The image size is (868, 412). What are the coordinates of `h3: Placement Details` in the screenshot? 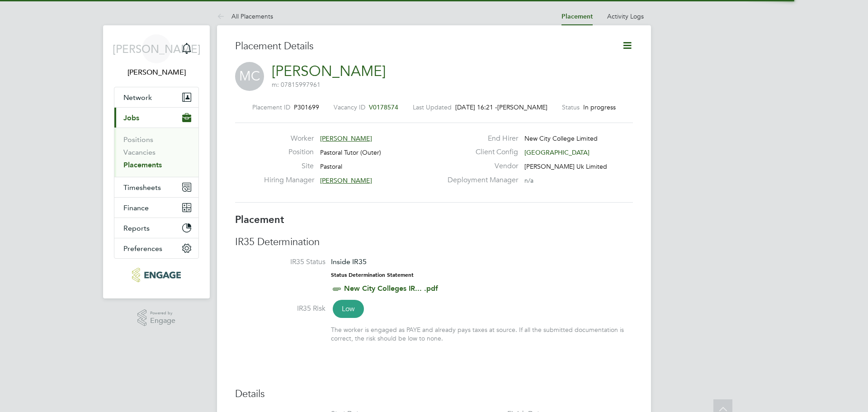 It's located at (421, 46).